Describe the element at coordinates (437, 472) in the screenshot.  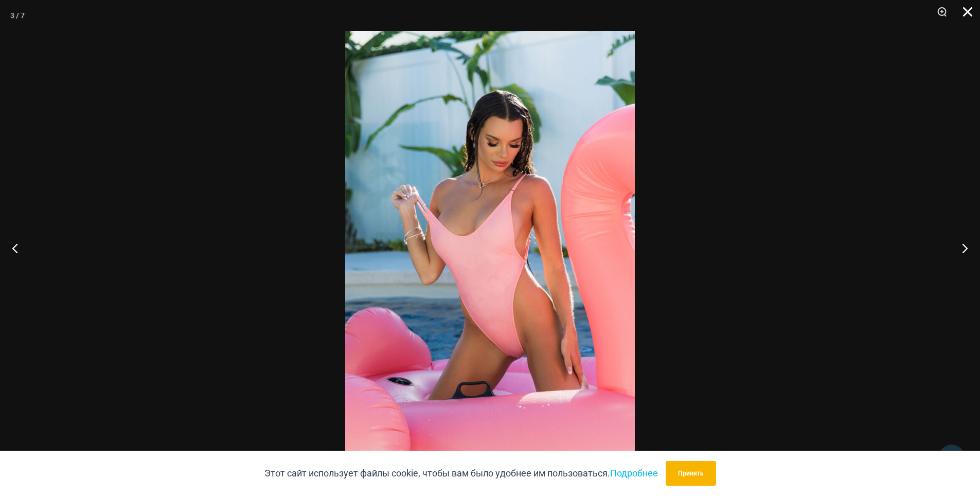
I see `ya-tr-span: Этот сайт использует файлы cookie, чтобы вам было удобнее им пользоваться.` at that location.